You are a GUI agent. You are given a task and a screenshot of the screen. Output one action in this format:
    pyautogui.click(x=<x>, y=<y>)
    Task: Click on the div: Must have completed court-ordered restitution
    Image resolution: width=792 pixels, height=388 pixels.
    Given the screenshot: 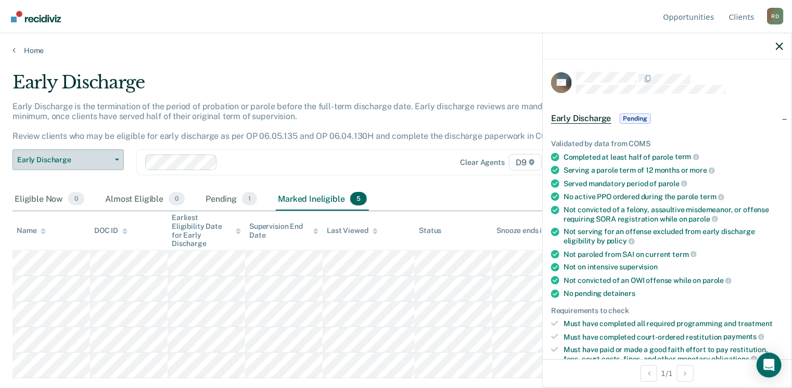 What is the action you would take?
    pyautogui.click(x=673, y=337)
    